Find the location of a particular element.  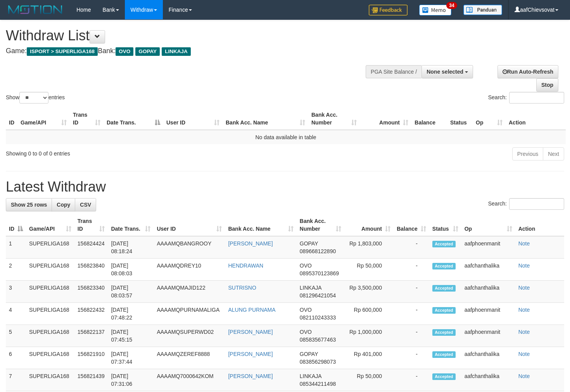

td: aafphoenmanit is located at coordinates (488, 247).